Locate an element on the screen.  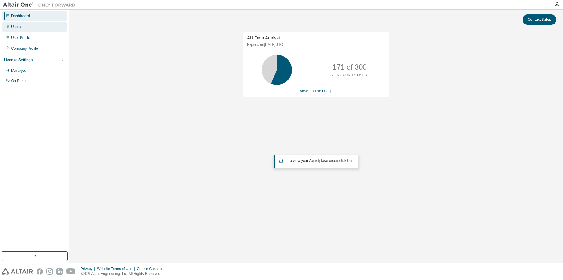
span: AU Data Analyst is located at coordinates (263, 38).